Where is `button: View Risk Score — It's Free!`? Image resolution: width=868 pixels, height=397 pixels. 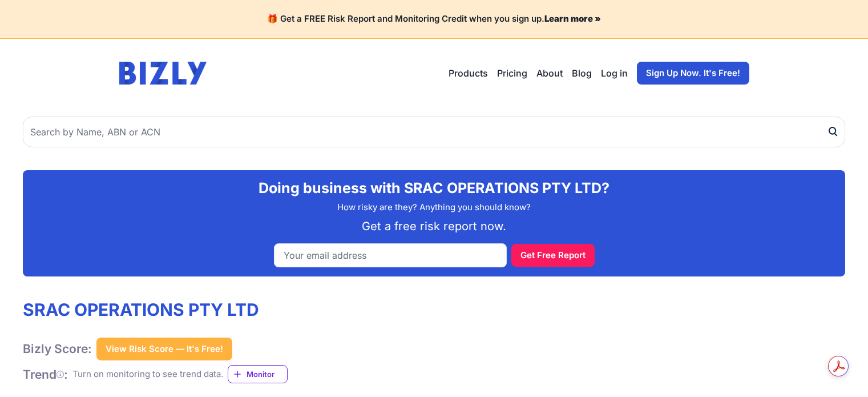
button: View Risk Score — It's Free! is located at coordinates (165, 349).